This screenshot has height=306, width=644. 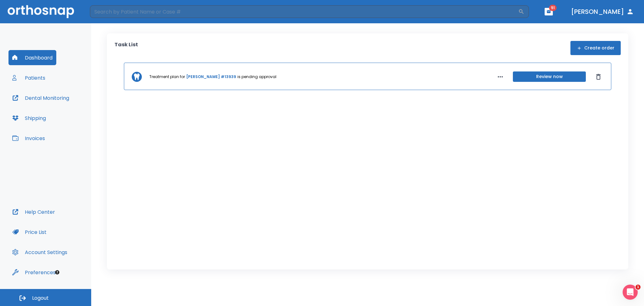 I want to click on a: Price List, so click(x=29, y=232).